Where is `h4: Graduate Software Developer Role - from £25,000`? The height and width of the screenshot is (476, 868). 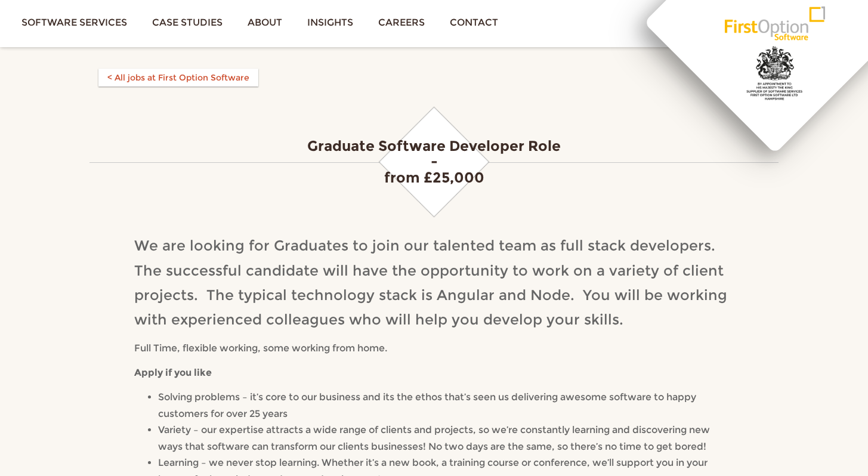
h4: Graduate Software Developer Role - from £25,000 is located at coordinates (434, 162).